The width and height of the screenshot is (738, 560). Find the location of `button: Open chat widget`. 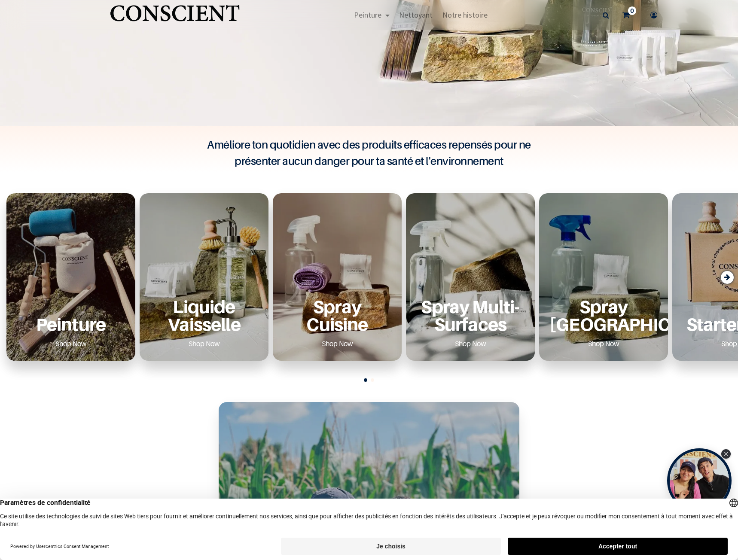

button: Open chat widget is located at coordinates (20, 20).